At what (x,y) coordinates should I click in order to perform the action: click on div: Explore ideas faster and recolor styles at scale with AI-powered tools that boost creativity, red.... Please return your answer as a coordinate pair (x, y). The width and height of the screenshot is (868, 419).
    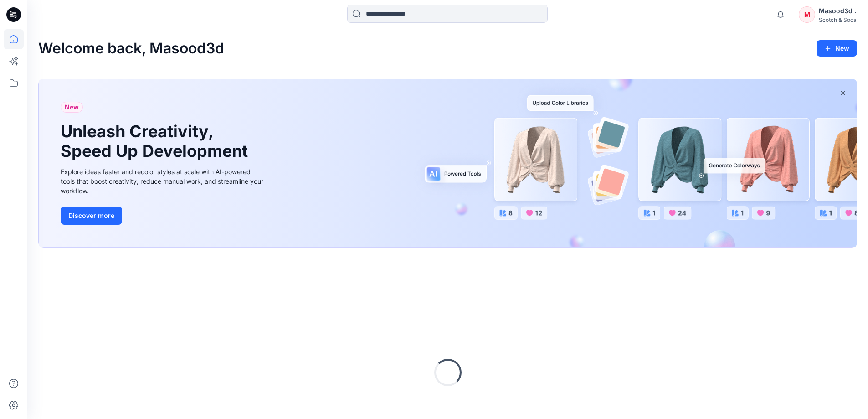
    Looking at the image, I should click on (163, 181).